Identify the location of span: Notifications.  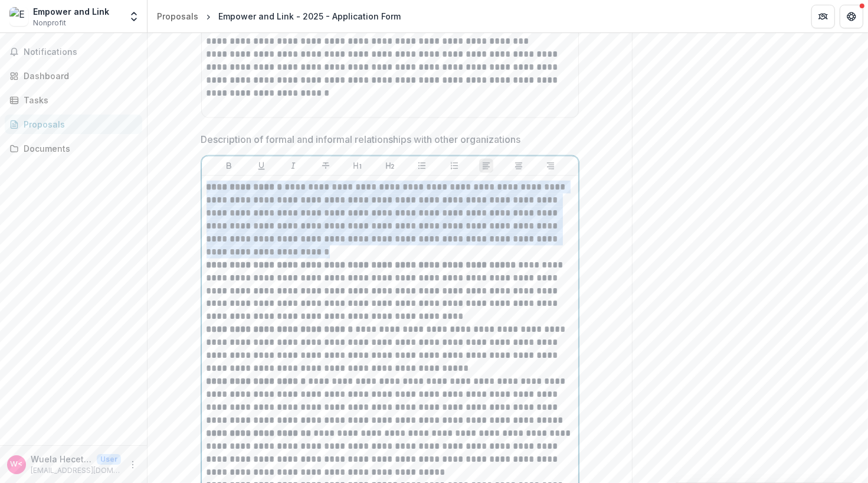
(80, 52).